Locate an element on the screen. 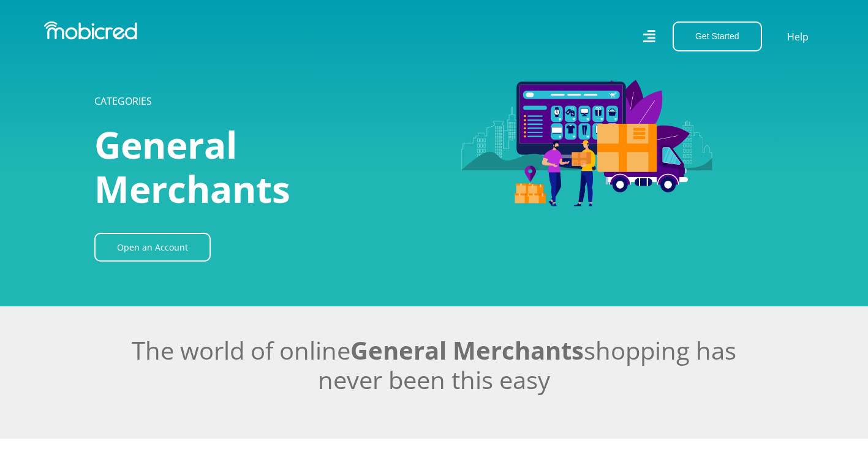 Image resolution: width=868 pixels, height=465 pixels. a: CATEGORIES is located at coordinates (123, 101).